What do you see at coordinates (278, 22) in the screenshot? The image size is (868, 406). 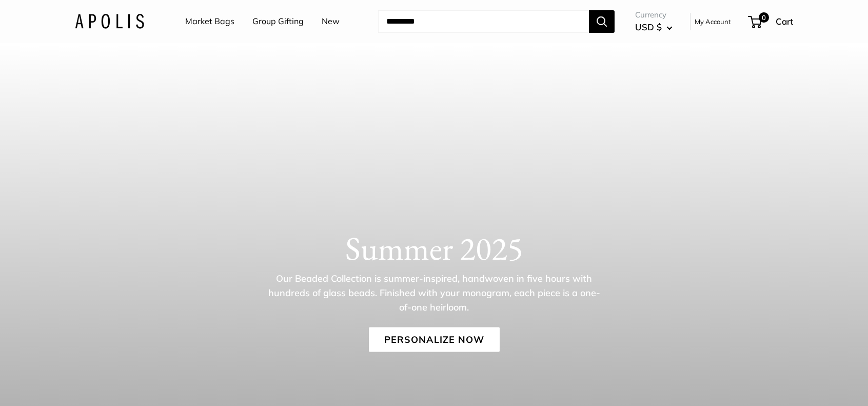 I see `a: Group Gifting` at bounding box center [278, 22].